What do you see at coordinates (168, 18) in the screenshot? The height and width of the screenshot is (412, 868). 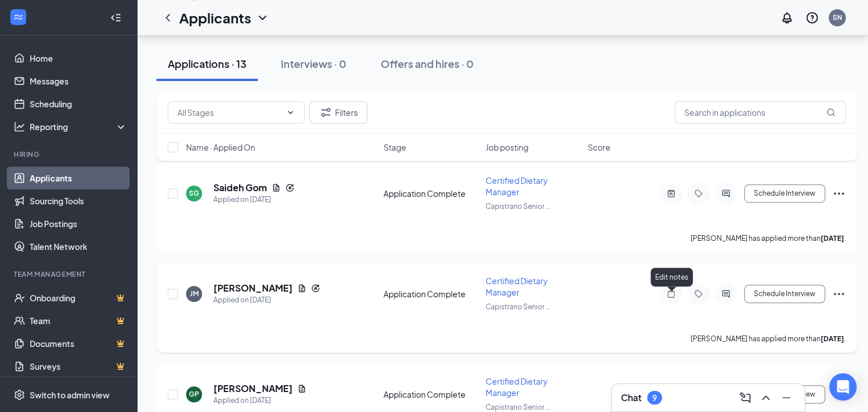 I see `svg: ChevronLeft` at bounding box center [168, 18].